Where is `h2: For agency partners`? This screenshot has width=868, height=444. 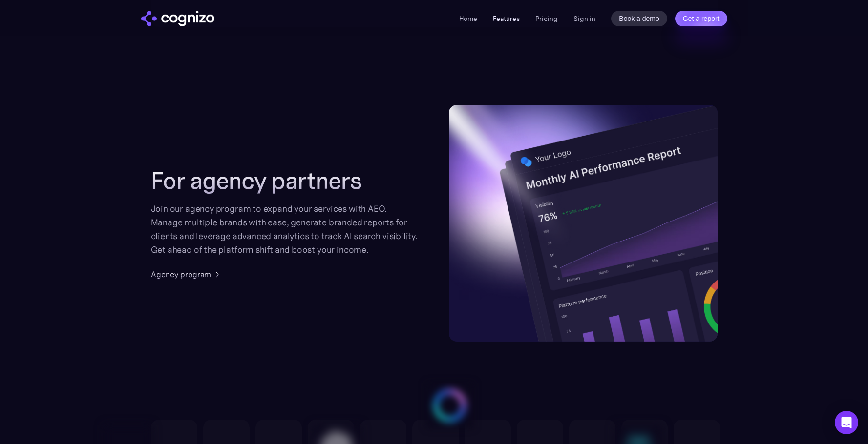
h2: For agency partners is located at coordinates (285, 181).